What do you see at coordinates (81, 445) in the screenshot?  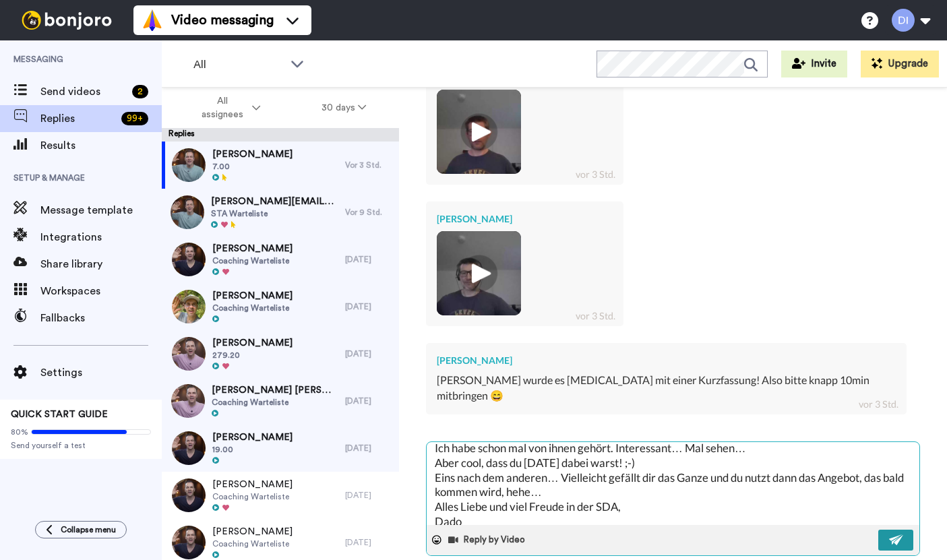 I see `span: Send yourself a test` at bounding box center [81, 445].